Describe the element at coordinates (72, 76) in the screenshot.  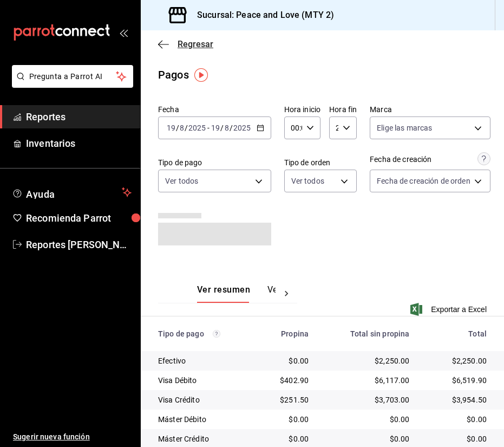
I see `span: Pregunta a Parrot AI` at that location.